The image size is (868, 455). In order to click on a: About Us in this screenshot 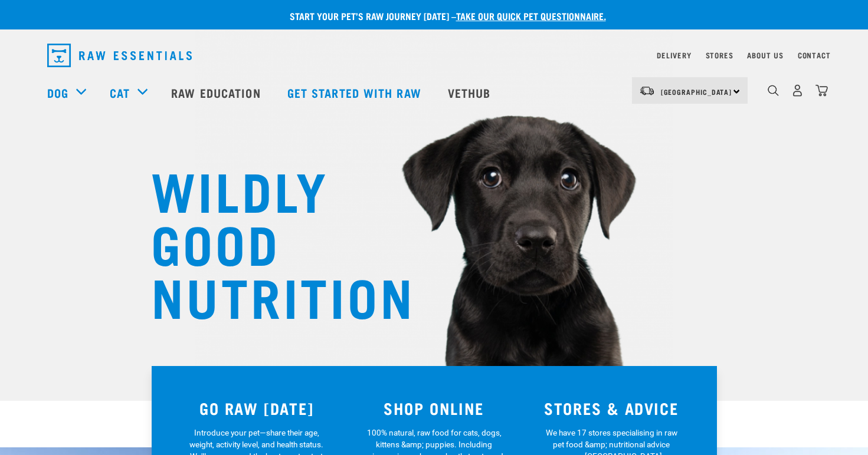, I will do `click(765, 55)`.